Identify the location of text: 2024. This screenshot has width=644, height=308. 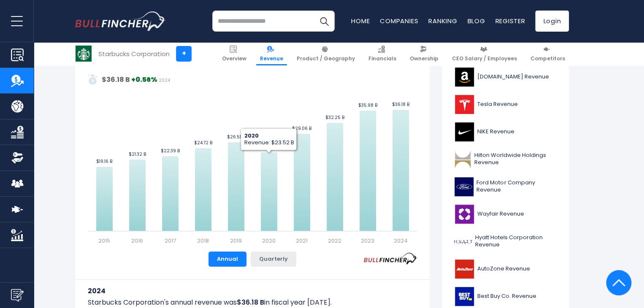
(401, 240).